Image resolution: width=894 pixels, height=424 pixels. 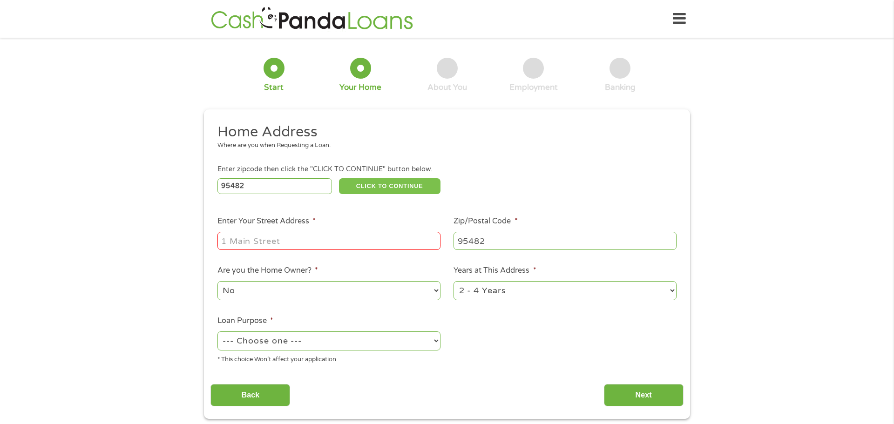 I want to click on h2: Home Address, so click(x=444, y=132).